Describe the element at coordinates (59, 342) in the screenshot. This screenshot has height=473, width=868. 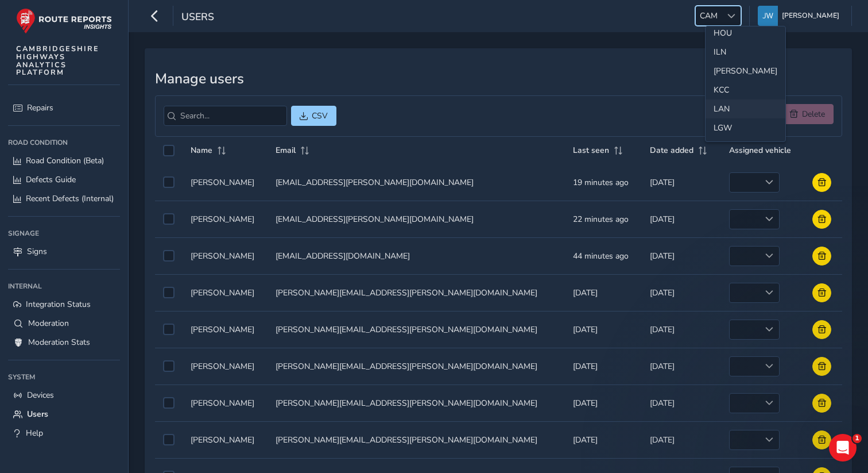
I see `span: Moderation Stats` at that location.